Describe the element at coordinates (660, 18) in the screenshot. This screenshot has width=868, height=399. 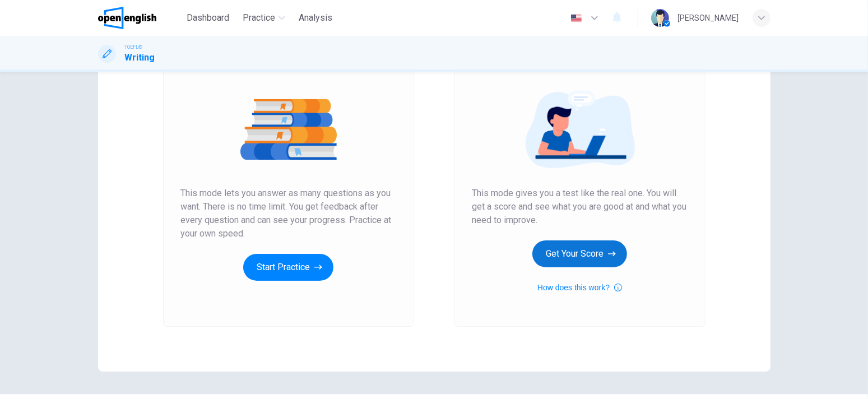
I see `img: Profile picture` at that location.